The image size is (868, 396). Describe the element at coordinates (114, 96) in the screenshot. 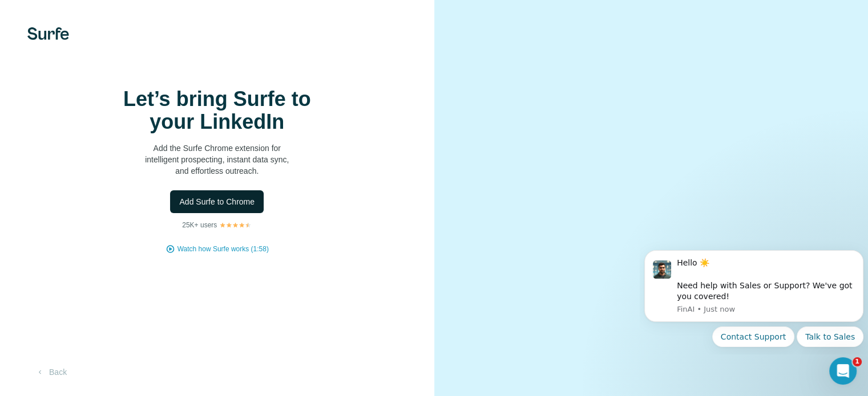

I see `div: Quick reply options` at that location.